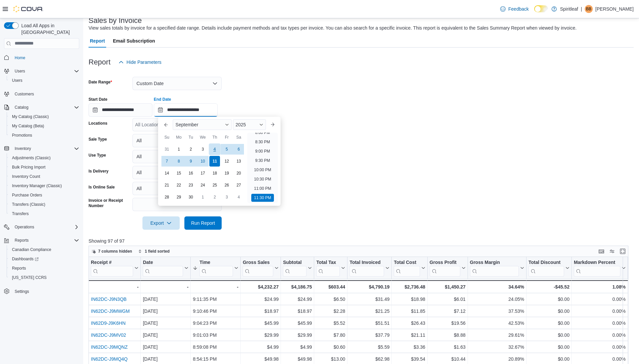  I want to click on input: Press the down key to enter a popover containing a calendar. Press the escape key to close the po..., so click(186, 110).